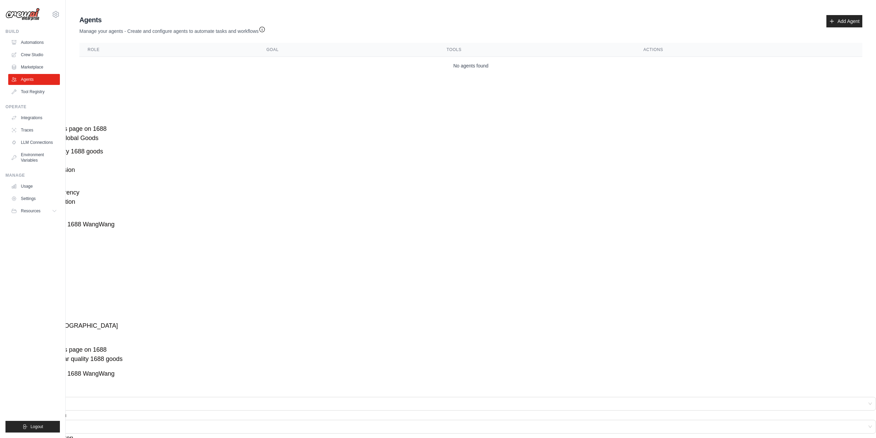 The width and height of the screenshot is (876, 438). What do you see at coordinates (537, 50) in the screenshot?
I see `th: Tools` at bounding box center [537, 50].